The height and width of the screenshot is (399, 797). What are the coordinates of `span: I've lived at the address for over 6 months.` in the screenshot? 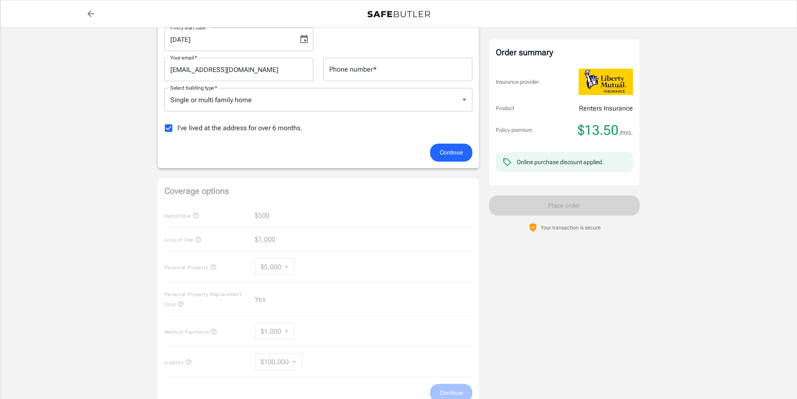 It's located at (240, 128).